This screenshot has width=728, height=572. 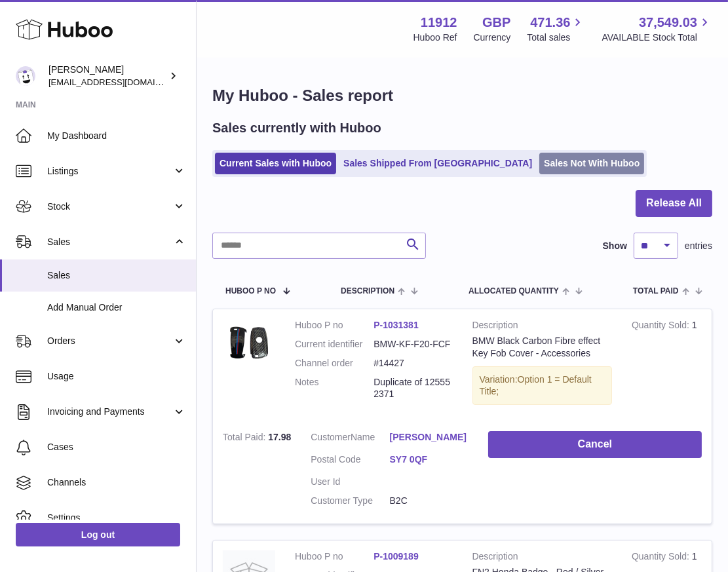 I want to click on dt: Customer Type, so click(x=350, y=501).